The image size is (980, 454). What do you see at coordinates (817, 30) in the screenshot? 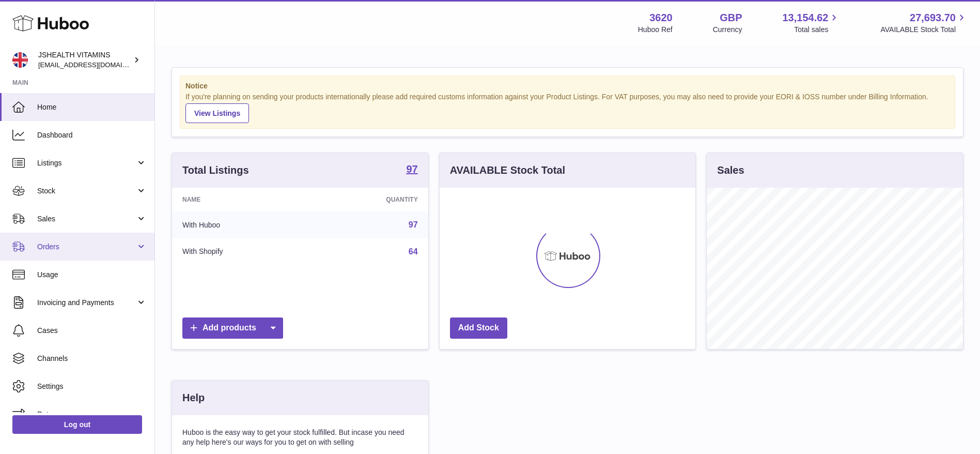
I see `span: Total sales` at bounding box center [817, 30].